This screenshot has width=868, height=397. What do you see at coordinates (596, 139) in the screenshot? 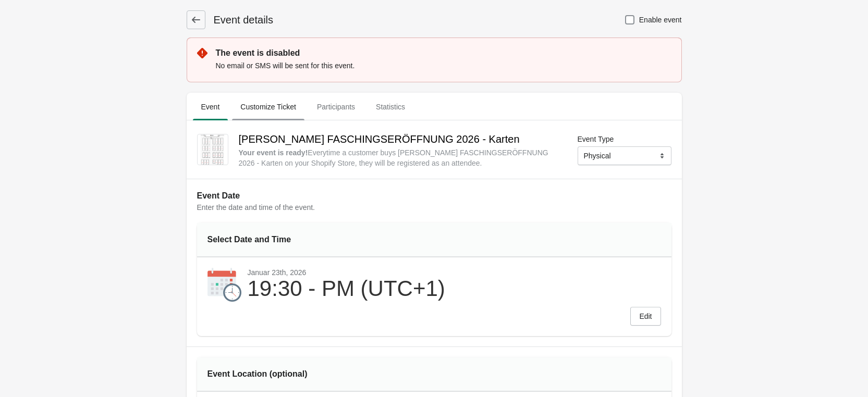
I see `label: Event Type` at bounding box center [596, 139].